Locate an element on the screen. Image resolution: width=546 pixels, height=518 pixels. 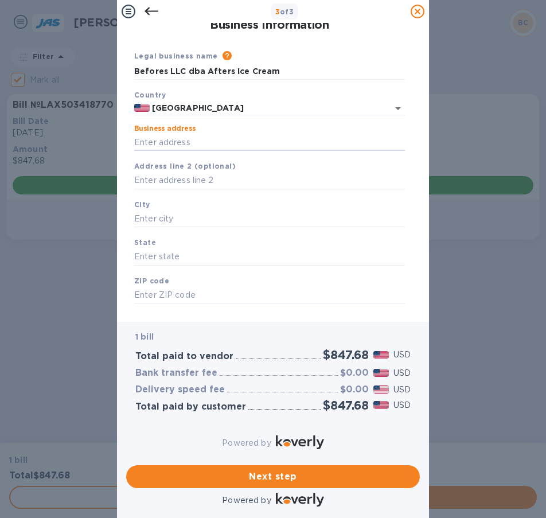
img: US is located at coordinates (142, 108).